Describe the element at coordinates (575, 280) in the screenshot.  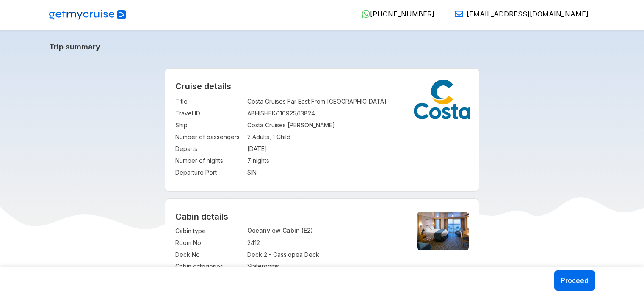
I see `button: Proceed` at that location.